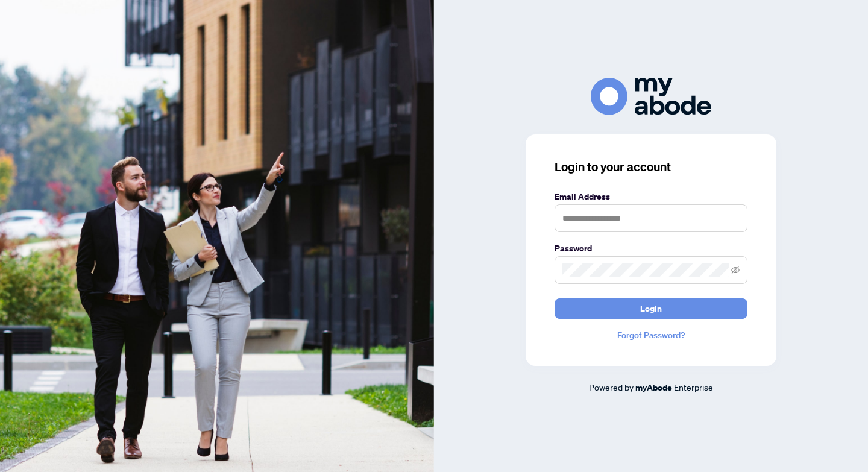 This screenshot has width=868, height=472. I want to click on span: eye-invisible, so click(735, 270).